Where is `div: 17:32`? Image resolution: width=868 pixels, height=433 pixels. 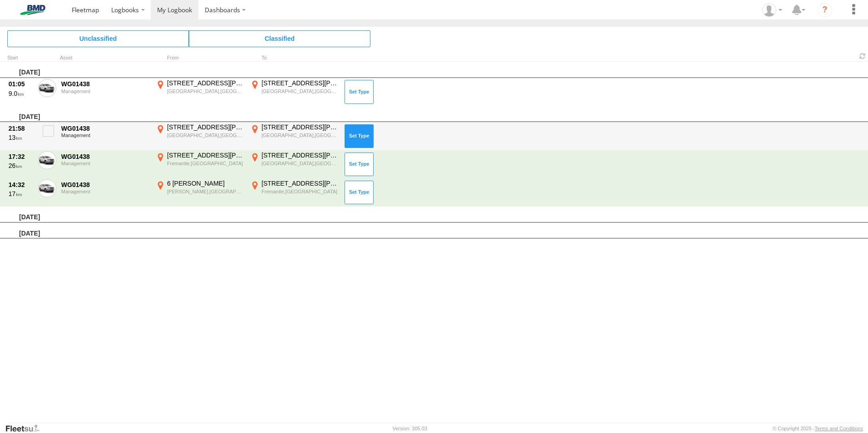 div: 17:32 is located at coordinates (21, 157).